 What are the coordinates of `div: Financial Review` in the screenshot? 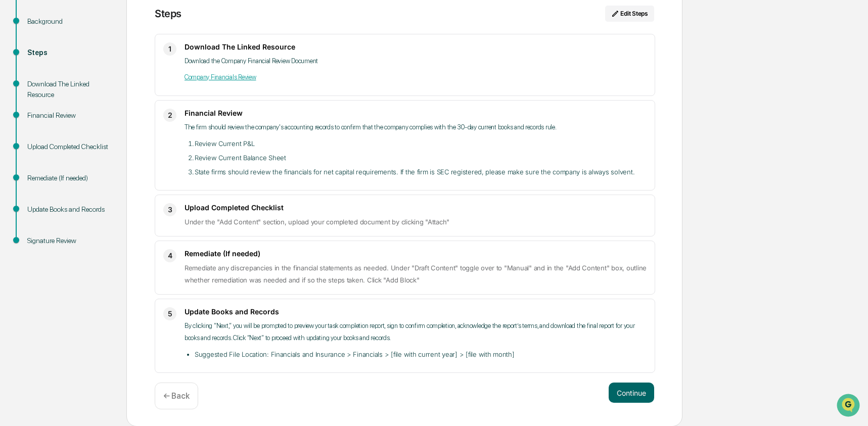 It's located at (69, 116).